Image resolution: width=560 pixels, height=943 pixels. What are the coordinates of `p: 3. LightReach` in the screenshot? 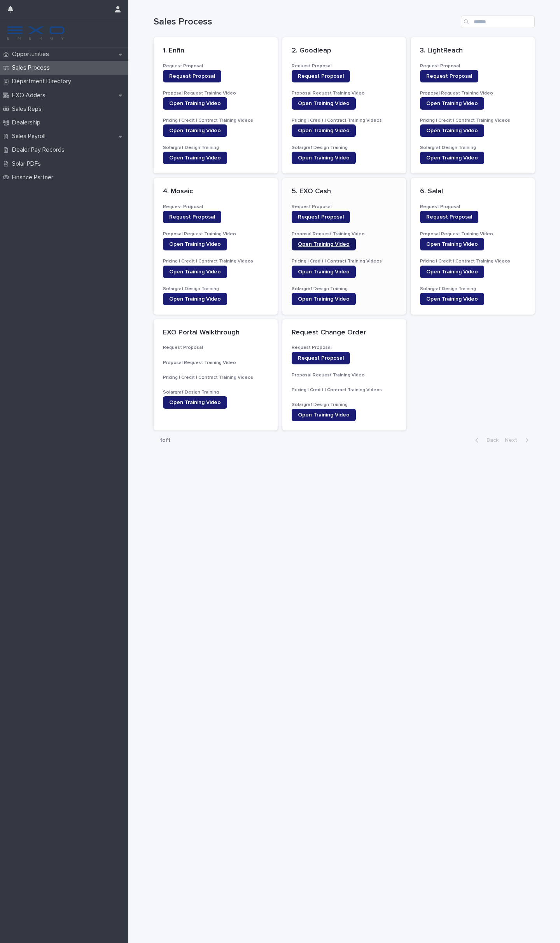 It's located at (472, 51).